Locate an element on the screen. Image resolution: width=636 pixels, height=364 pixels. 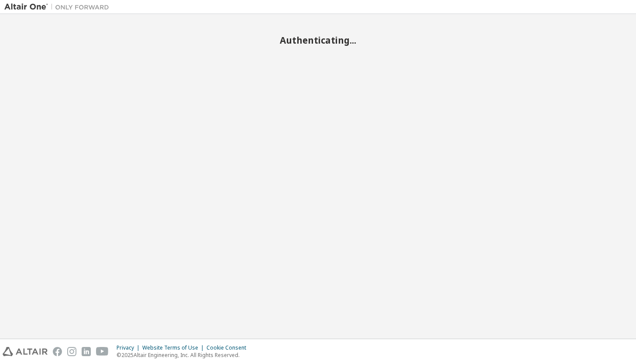
img: instagram.svg is located at coordinates (71, 352).